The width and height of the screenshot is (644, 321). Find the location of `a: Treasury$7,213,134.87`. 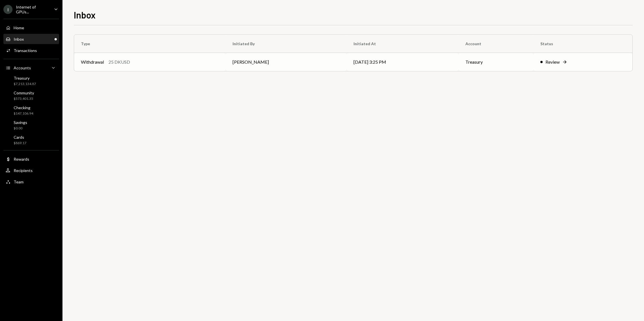

a: Treasury$7,213,134.87 is located at coordinates (31, 80).